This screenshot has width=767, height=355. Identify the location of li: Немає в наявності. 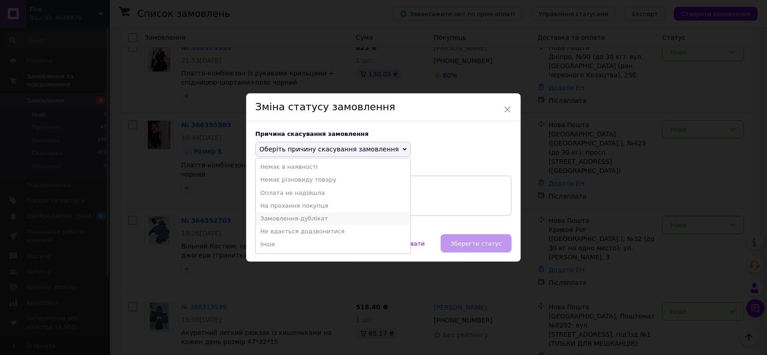
(333, 167).